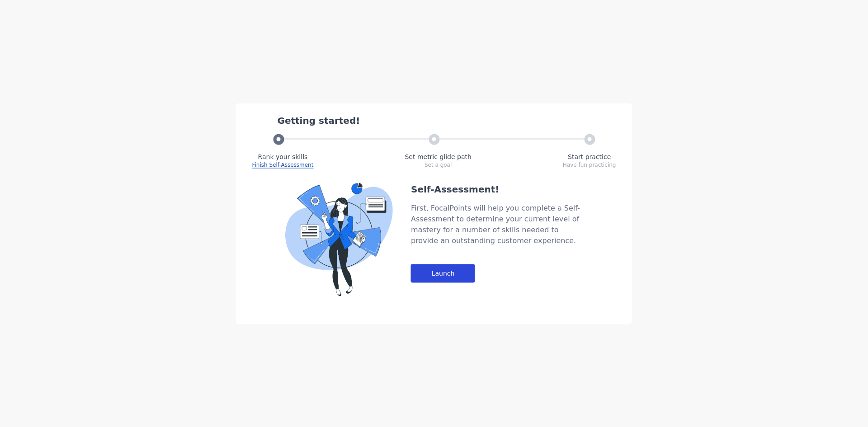 Image resolution: width=868 pixels, height=427 pixels. What do you see at coordinates (589, 164) in the screenshot?
I see `div: Have fun practicing` at bounding box center [589, 164].